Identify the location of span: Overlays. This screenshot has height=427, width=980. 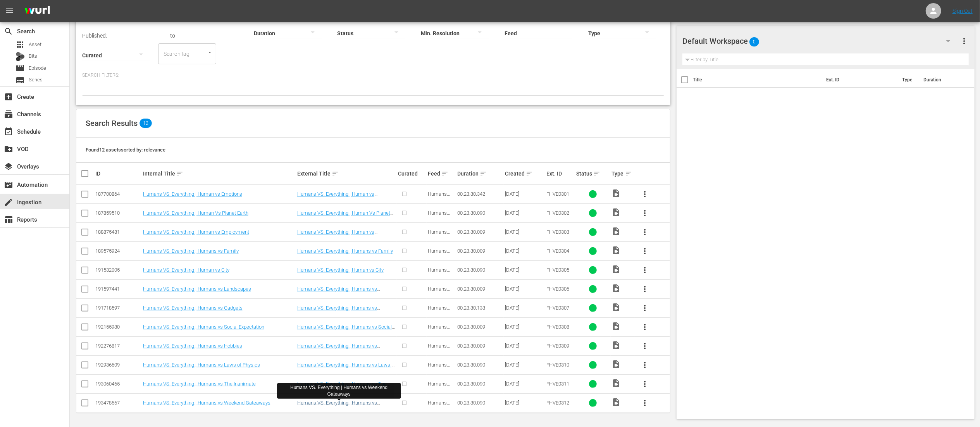
(9, 167).